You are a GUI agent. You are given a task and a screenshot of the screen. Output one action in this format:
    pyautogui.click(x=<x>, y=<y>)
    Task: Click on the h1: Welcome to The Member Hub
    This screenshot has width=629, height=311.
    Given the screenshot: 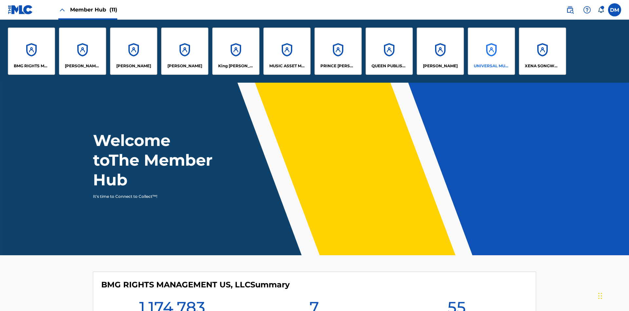 What is the action you would take?
    pyautogui.click(x=154, y=160)
    